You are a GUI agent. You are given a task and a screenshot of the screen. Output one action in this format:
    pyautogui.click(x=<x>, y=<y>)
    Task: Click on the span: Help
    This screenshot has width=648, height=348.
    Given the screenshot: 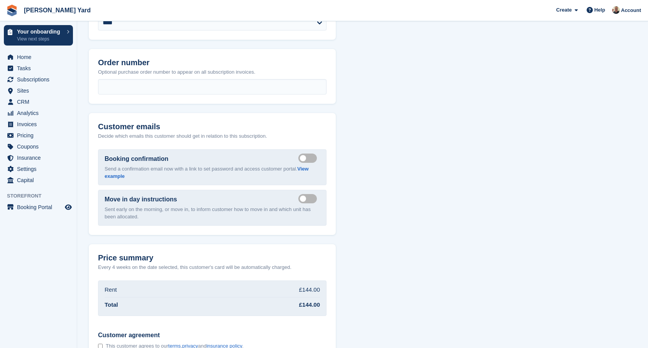 What is the action you would take?
    pyautogui.click(x=600, y=10)
    